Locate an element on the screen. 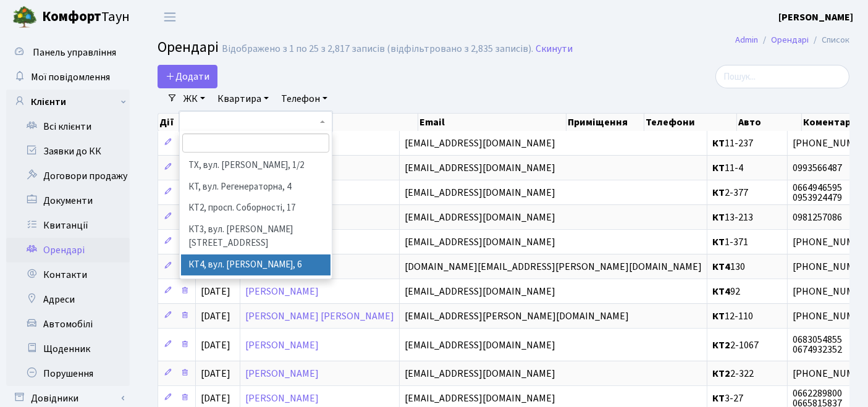 The width and height of the screenshot is (868, 407). div: Відображено з 1 по 25 з 2,817 записів (відфільтровано з 2,835 записів). is located at coordinates (378, 49).